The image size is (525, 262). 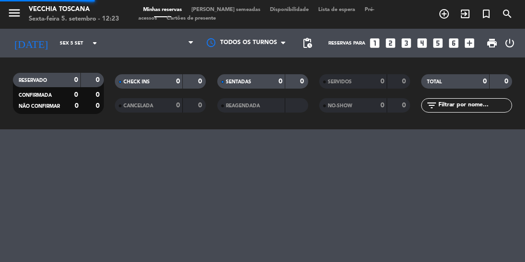 I want to click on span: REAGENDADA, so click(x=243, y=106).